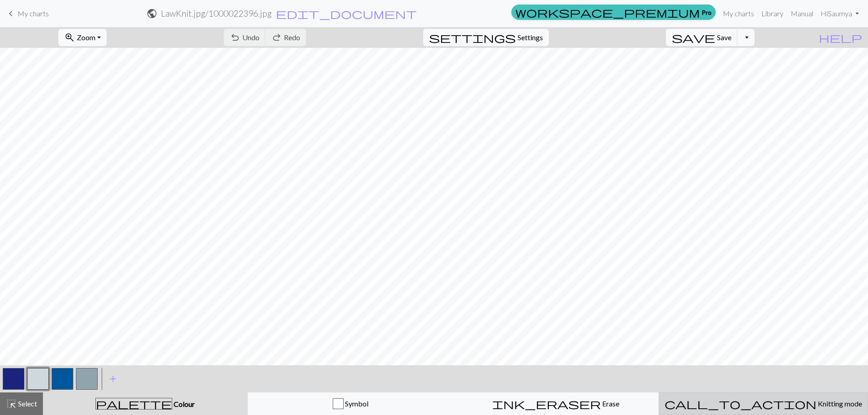 Image resolution: width=868 pixels, height=415 pixels. Describe the element at coordinates (134, 404) in the screenshot. I see `span: palette` at that location.